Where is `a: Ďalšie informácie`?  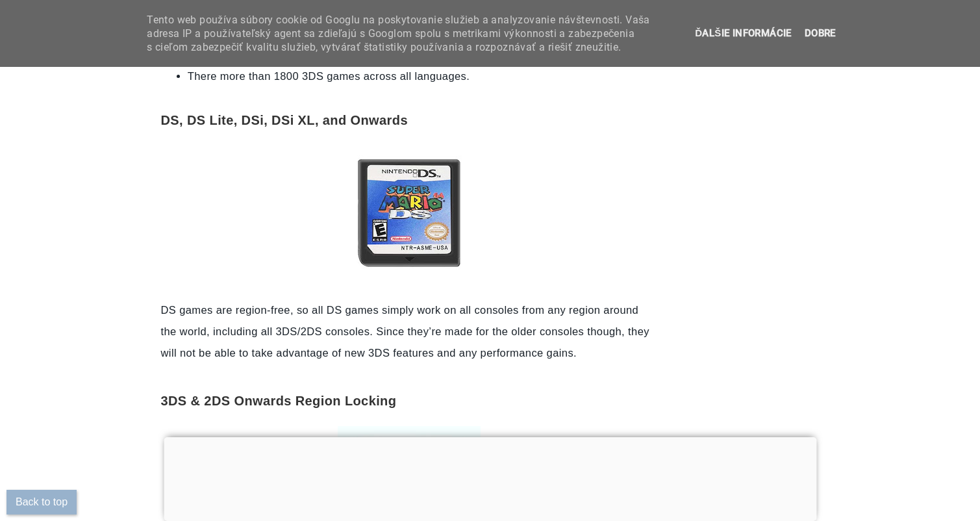 a: Ďalšie informácie is located at coordinates (743, 33).